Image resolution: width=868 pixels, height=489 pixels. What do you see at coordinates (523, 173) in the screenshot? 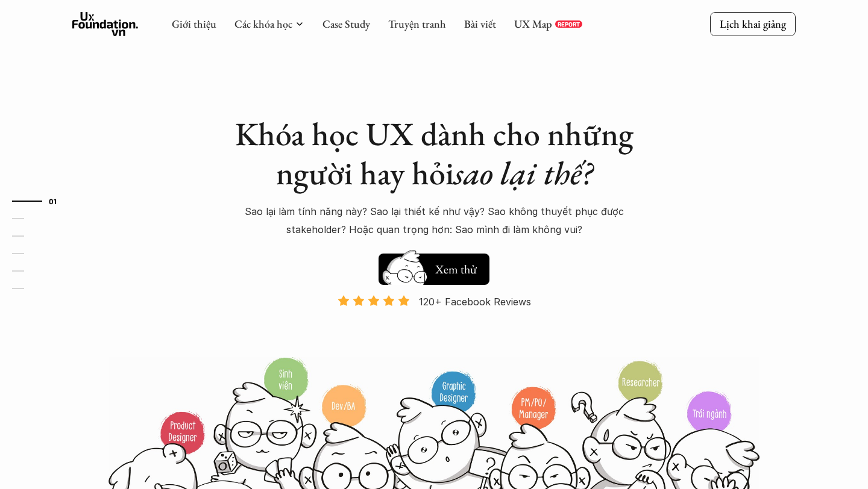
I see `em: sao lại thế?` at bounding box center [523, 173].